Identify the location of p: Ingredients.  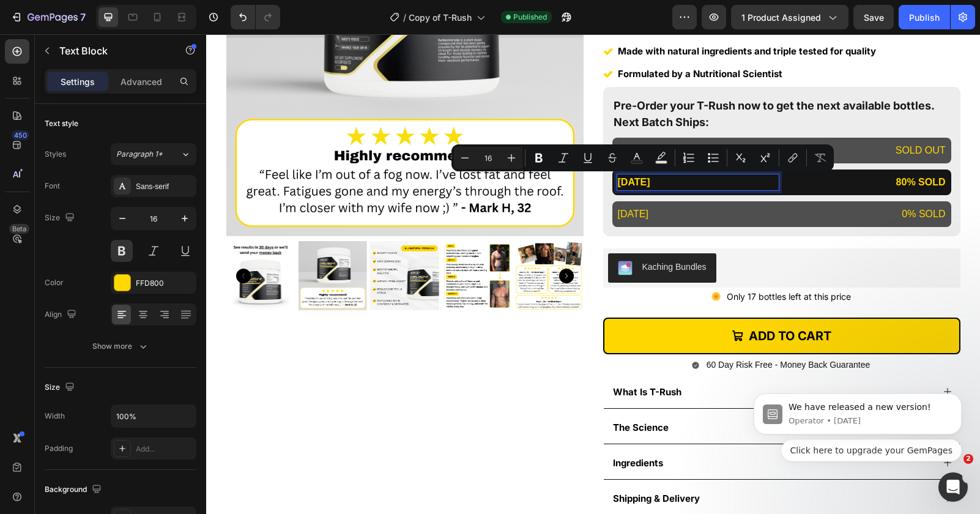
(432, 428).